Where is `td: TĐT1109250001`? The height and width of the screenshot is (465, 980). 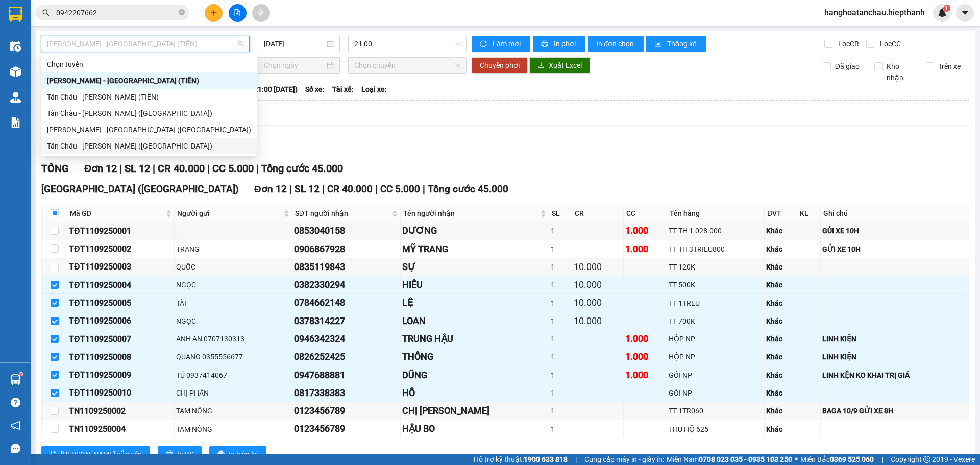 td: TĐT1109250001 is located at coordinates (121, 231).